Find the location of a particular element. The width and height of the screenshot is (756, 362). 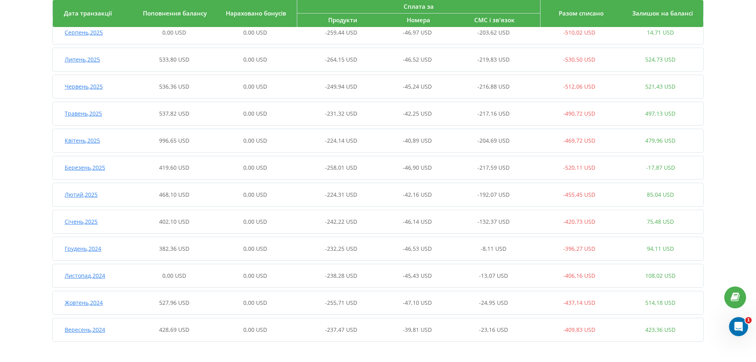

span: 533,80 USD is located at coordinates (174, 59).